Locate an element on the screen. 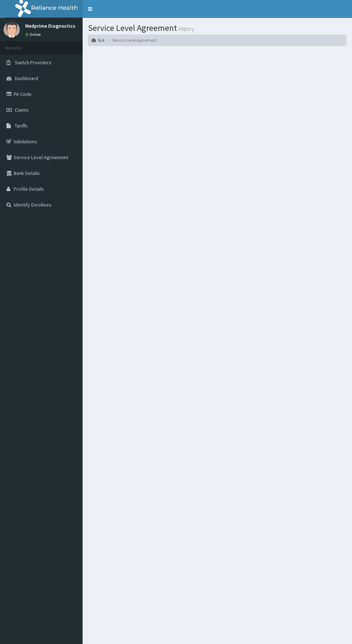  li: Service Level Agreement is located at coordinates (131, 40).